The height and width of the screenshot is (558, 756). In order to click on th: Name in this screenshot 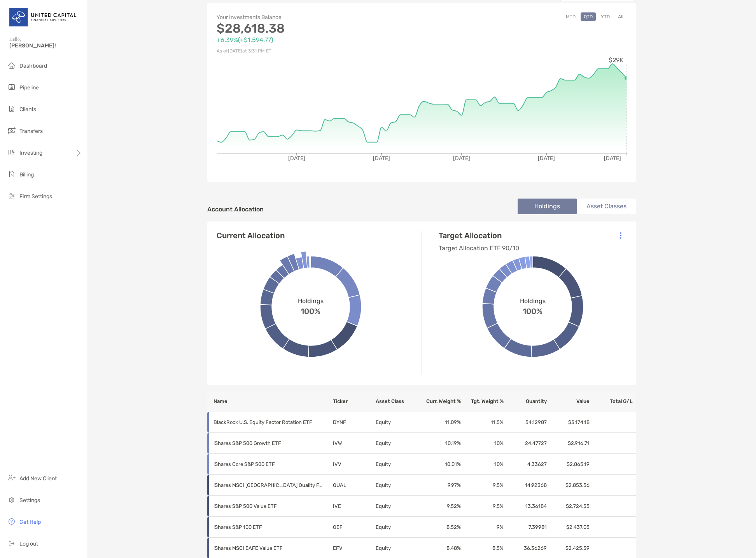, I will do `click(270, 401)`.